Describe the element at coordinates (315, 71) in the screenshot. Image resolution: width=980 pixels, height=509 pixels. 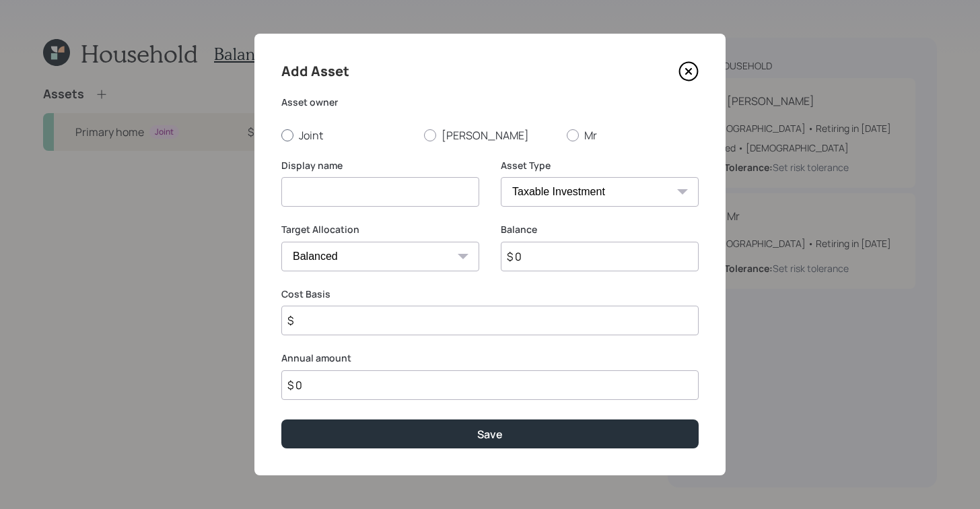
I see `h4: Add Asset` at that location.